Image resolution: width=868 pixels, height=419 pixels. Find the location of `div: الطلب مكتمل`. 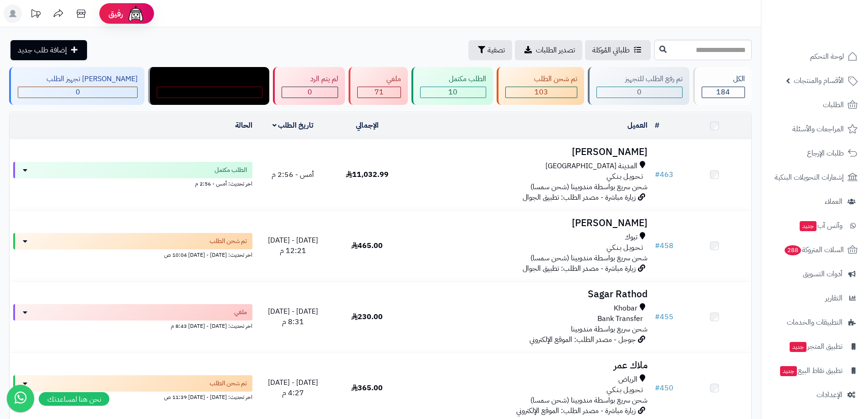

div: الطلب مكتمل is located at coordinates (453, 79).